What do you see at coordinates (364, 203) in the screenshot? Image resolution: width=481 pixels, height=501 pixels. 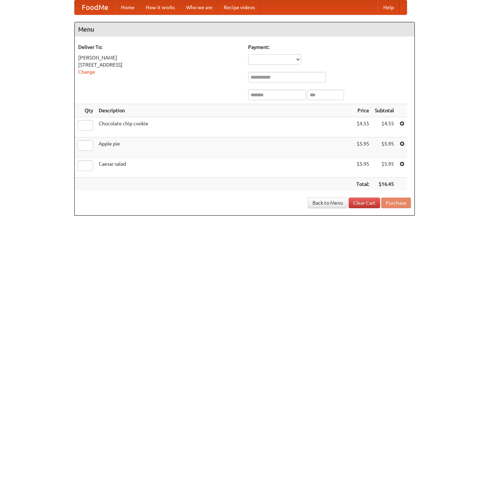 I see `a: Clear Cart` at bounding box center [364, 203].